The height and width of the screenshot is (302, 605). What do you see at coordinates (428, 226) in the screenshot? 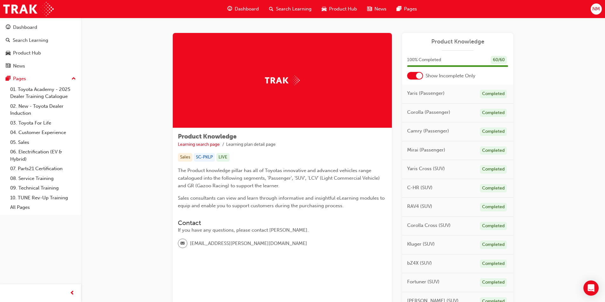
I see `span: Corolla Cross (SUV)` at bounding box center [428, 226].